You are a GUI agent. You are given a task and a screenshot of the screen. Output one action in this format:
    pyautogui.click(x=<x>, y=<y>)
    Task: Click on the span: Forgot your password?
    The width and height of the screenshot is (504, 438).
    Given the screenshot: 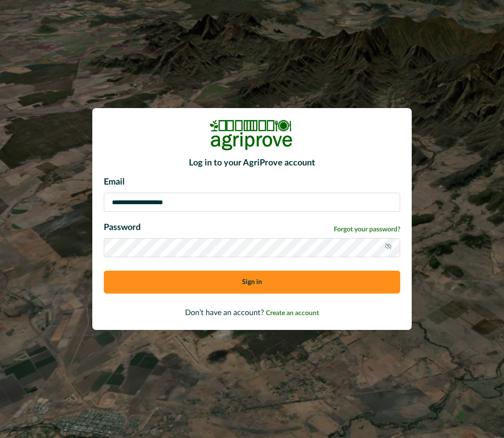 What is the action you would take?
    pyautogui.click(x=367, y=230)
    